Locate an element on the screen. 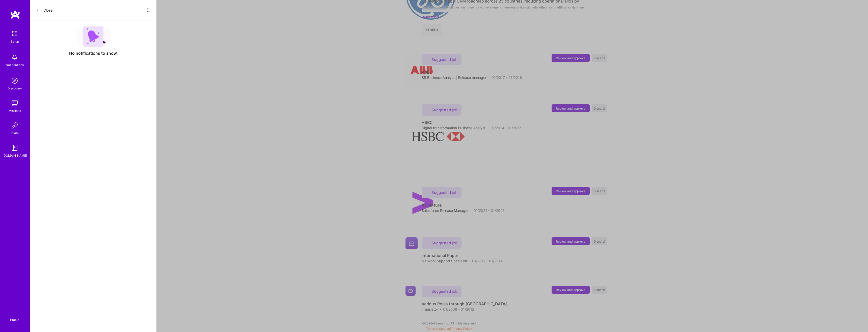 This screenshot has height=332, width=868. img: Invite is located at coordinates (14, 126).